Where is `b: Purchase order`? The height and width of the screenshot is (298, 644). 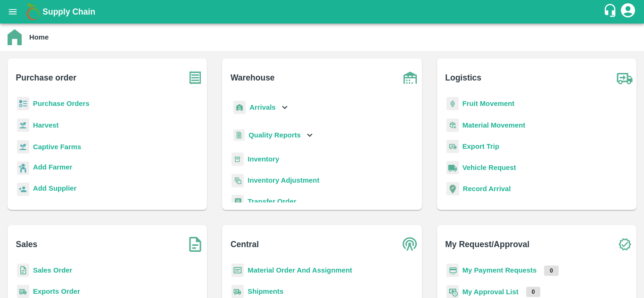
b: Purchase order is located at coordinates (46, 78).